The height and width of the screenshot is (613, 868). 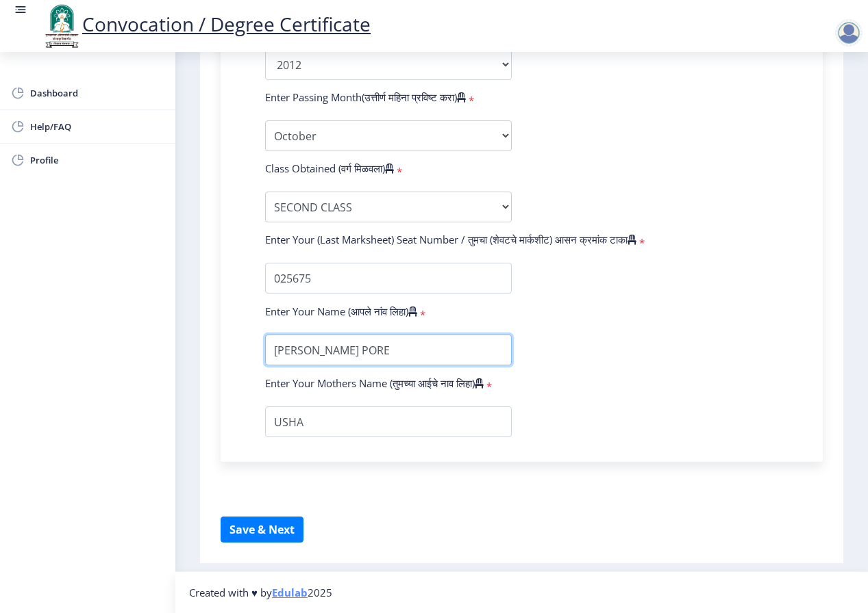 I want to click on span: Help/FAQ, so click(x=98, y=127).